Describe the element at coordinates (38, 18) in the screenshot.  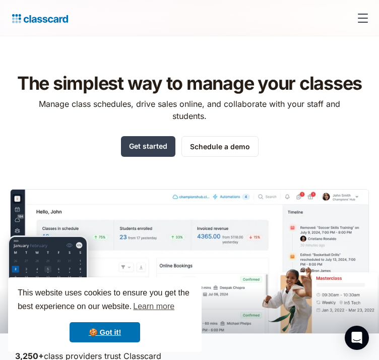
I see `a: Logo` at that location.